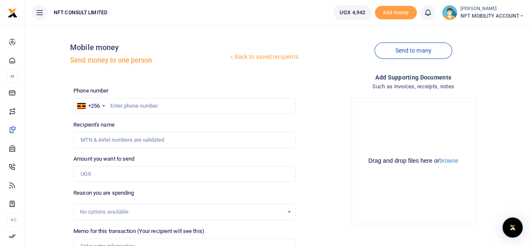 Image resolution: width=531 pixels, height=246 pixels. What do you see at coordinates (413, 50) in the screenshot?
I see `a: Send to many` at bounding box center [413, 50].